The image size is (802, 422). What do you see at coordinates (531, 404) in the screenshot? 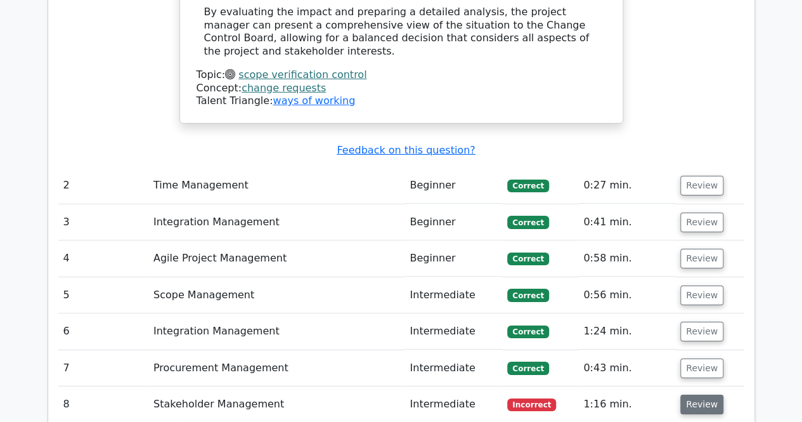
I see `span: Incorrect` at bounding box center [531, 404].